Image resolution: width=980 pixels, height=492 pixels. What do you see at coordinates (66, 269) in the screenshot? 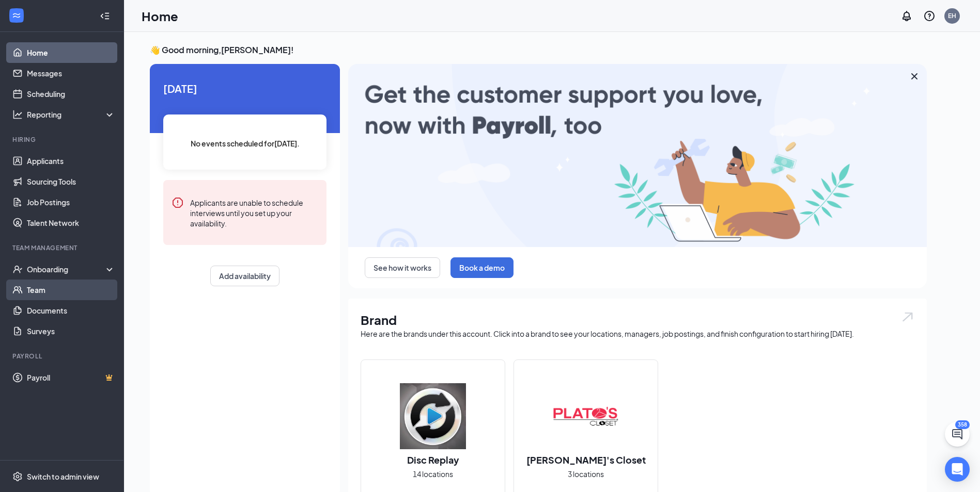
I see `div: Onboarding` at bounding box center [66, 269].